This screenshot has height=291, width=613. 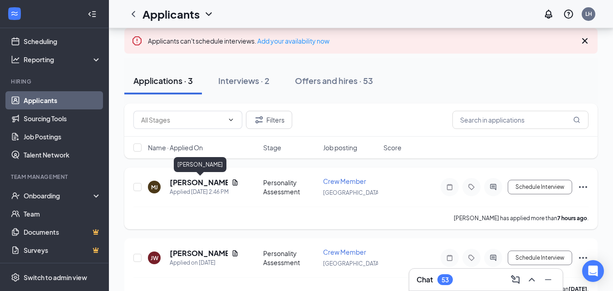 What do you see at coordinates (259, 120) in the screenshot?
I see `svg: Filter` at bounding box center [259, 120].